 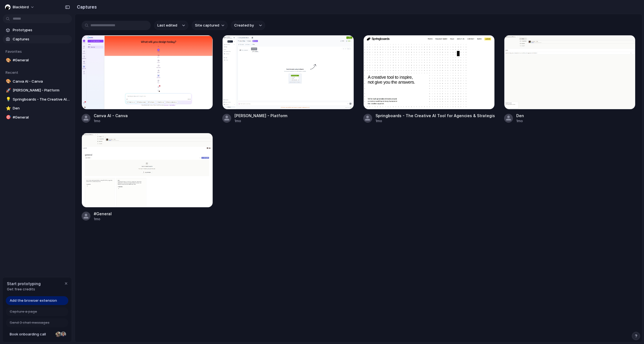 I want to click on a: Add the browser extension, so click(x=37, y=301).